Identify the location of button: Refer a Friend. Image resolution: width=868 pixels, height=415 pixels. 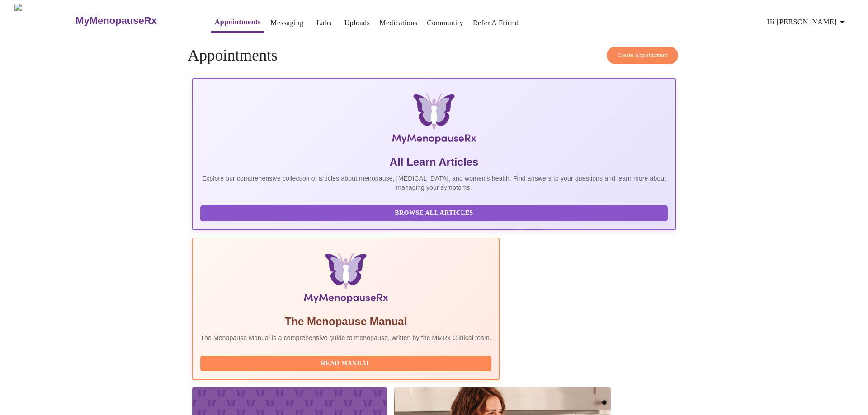
(496, 23).